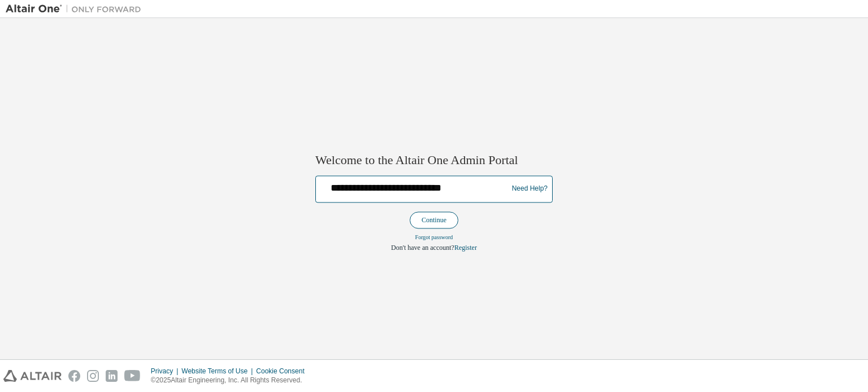 The height and width of the screenshot is (392, 868). Describe the element at coordinates (231, 380) in the screenshot. I see `p: © 2025 Altair Engineering, Inc. All Rights Reserved.` at that location.